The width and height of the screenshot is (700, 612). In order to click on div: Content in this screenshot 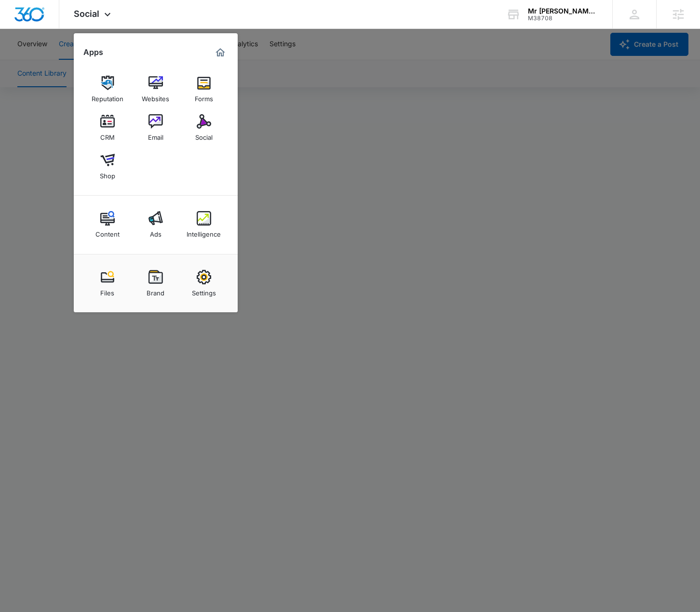, I will do `click(108, 232)`.